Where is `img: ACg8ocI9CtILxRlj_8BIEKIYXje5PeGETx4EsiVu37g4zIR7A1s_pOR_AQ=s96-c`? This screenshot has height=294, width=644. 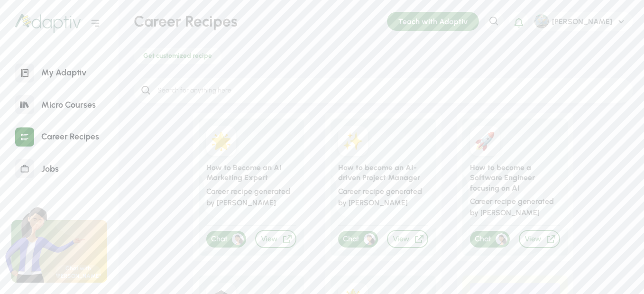 img: ACg8ocI9CtILxRlj_8BIEKIYXje5PeGETx4EsiVu37g4zIR7A1s_pOR_AQ=s96-c is located at coordinates (542, 21).